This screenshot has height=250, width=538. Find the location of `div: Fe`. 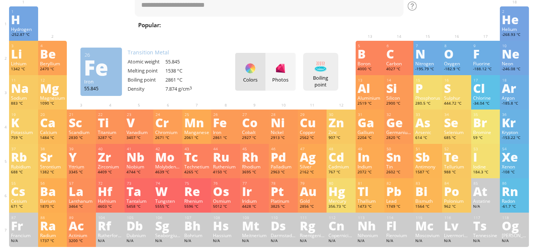

div: Fe is located at coordinates (101, 67).